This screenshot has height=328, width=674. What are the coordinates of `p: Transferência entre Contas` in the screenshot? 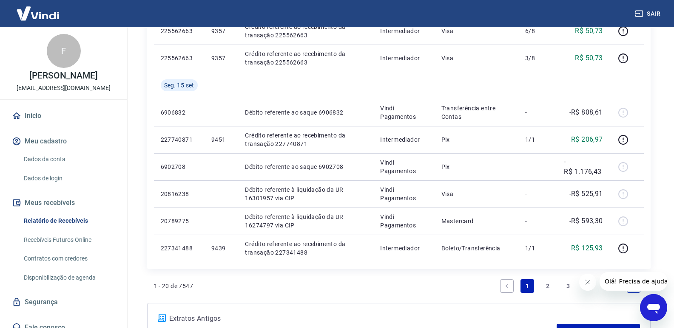 It's located at (476, 113).